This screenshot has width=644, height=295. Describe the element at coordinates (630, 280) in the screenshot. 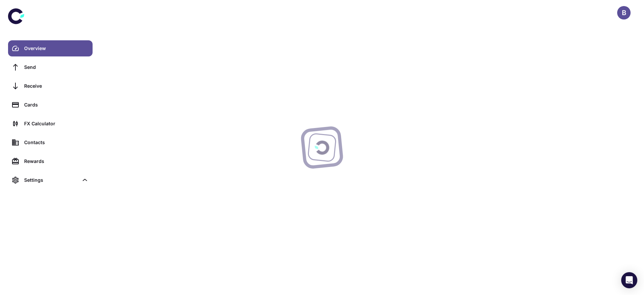

I see `div: Open Intercom Messenger` at that location.